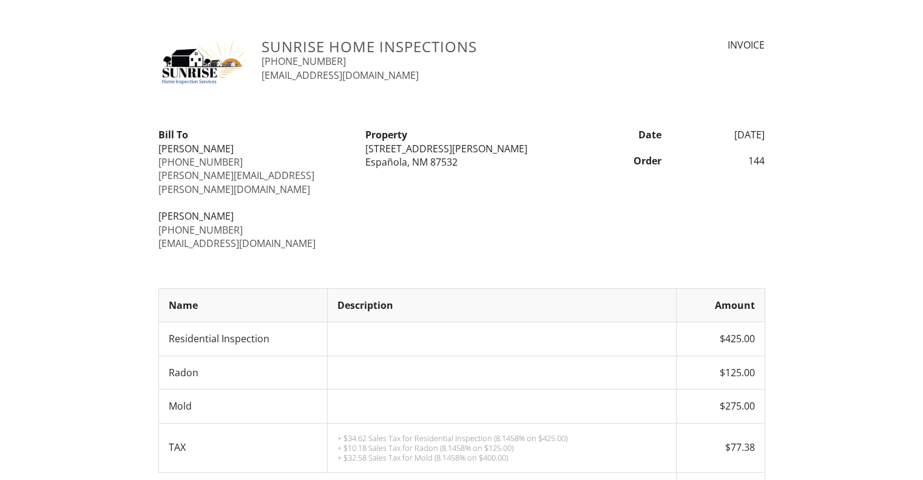 The image size is (923, 480). Describe the element at coordinates (243, 447) in the screenshot. I see `td: TAX` at that location.